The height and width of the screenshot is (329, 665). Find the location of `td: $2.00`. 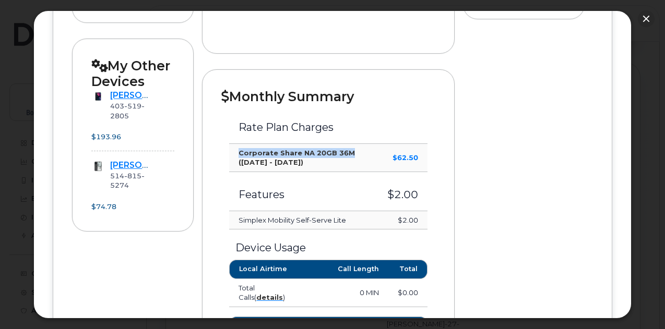

td: $2.00 is located at coordinates (402, 221).